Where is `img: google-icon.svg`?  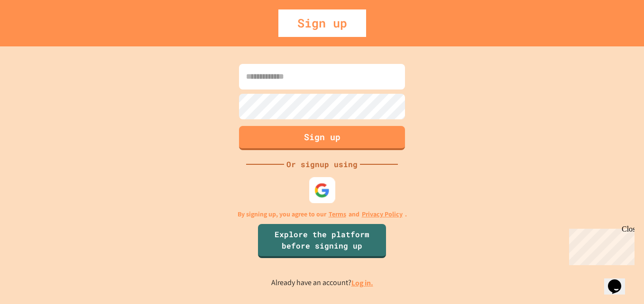
img: google-icon.svg is located at coordinates (322, 190).